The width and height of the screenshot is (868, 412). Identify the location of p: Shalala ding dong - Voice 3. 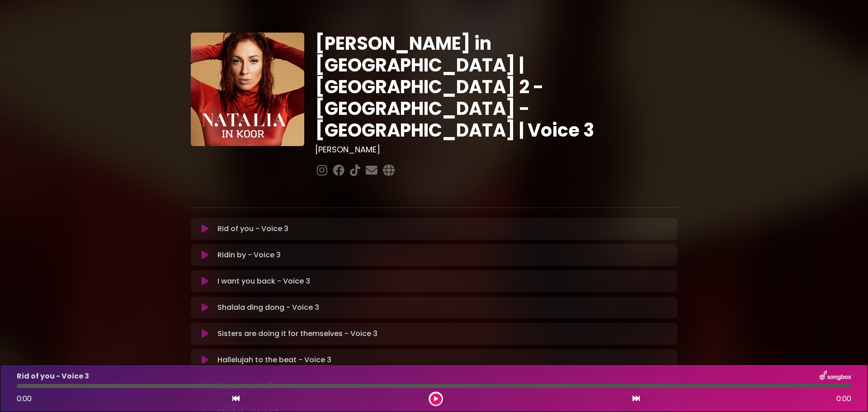
(268, 308).